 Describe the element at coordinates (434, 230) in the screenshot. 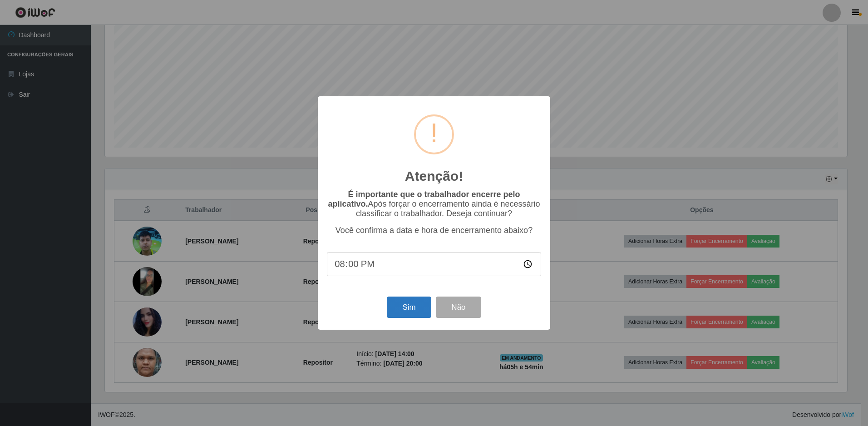

I see `p: Você confirma a data e hora de encerramento abaixo?` at that location.